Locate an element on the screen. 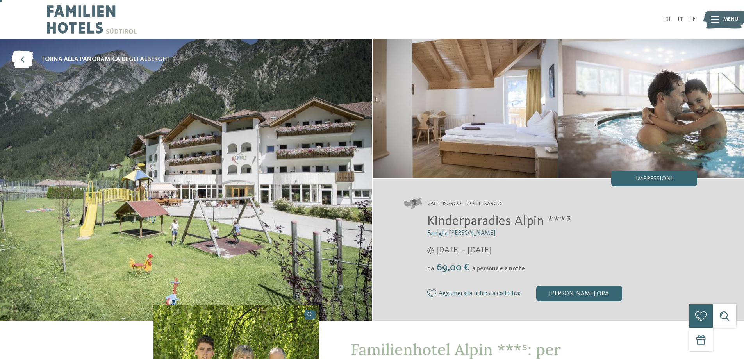  span: da is located at coordinates (430, 269).